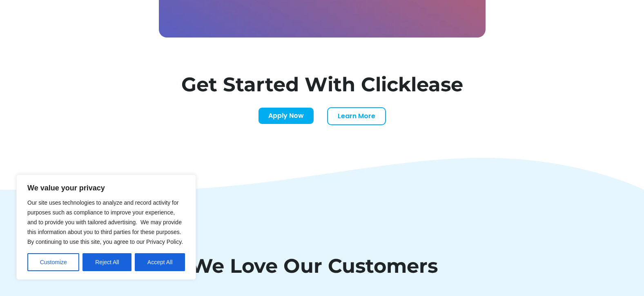 The height and width of the screenshot is (296, 644). Describe the element at coordinates (107, 262) in the screenshot. I see `button: Reject All` at that location.